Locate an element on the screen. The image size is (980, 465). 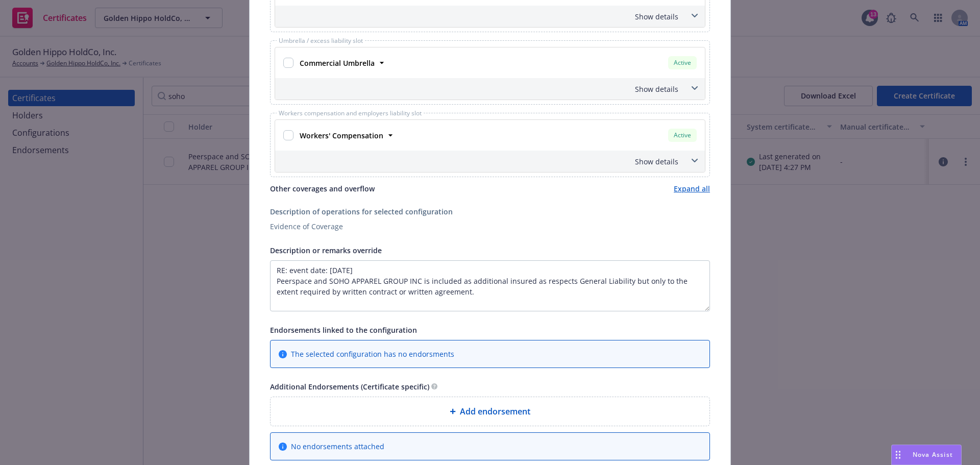
span: Nova Assist is located at coordinates (932, 454).